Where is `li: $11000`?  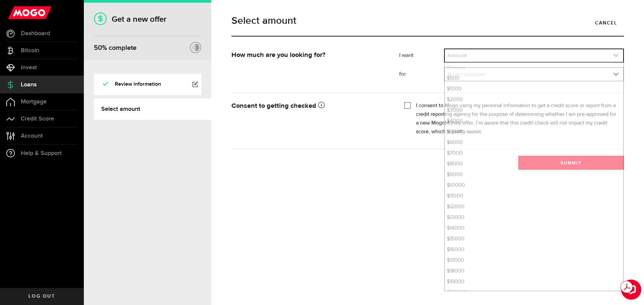 li: $11000 is located at coordinates (534, 196).